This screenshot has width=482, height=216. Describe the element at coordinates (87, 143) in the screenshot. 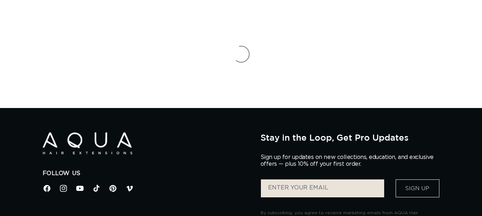

I see `img: Aqua Hair Extensions` at that location.